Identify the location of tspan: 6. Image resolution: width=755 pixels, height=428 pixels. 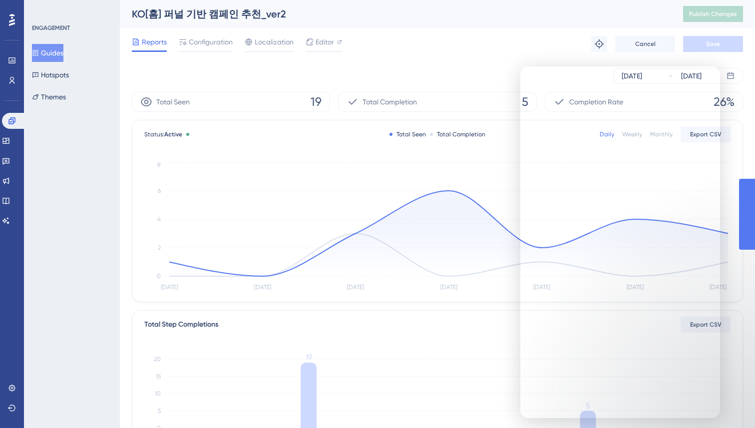
(159, 191).